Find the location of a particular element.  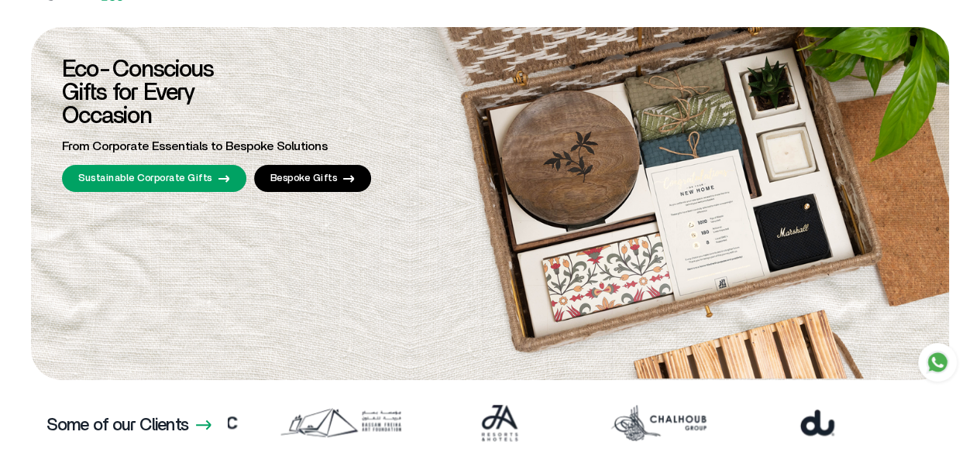

h3: Some of our Clients is located at coordinates (117, 425).